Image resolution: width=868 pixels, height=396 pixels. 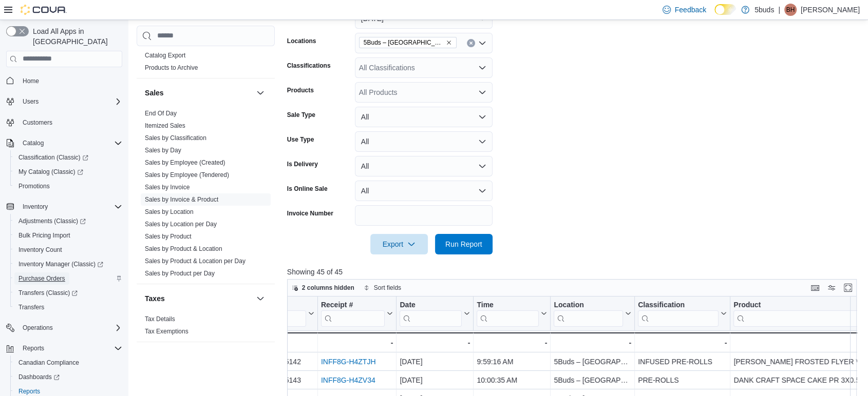 What do you see at coordinates (167, 332) in the screenshot?
I see `span: Tax Exemptions` at bounding box center [167, 332].